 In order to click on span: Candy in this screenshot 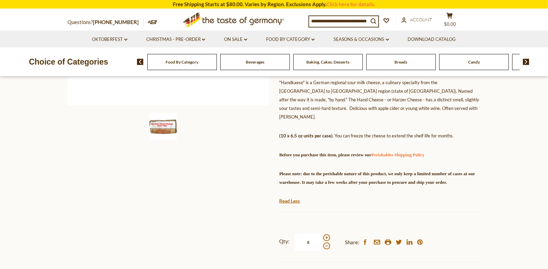, I will do `click(474, 62)`.